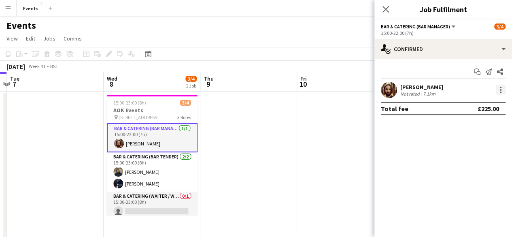 The height and width of the screenshot is (237, 512). What do you see at coordinates (72, 38) in the screenshot?
I see `a: Comms` at bounding box center [72, 38].